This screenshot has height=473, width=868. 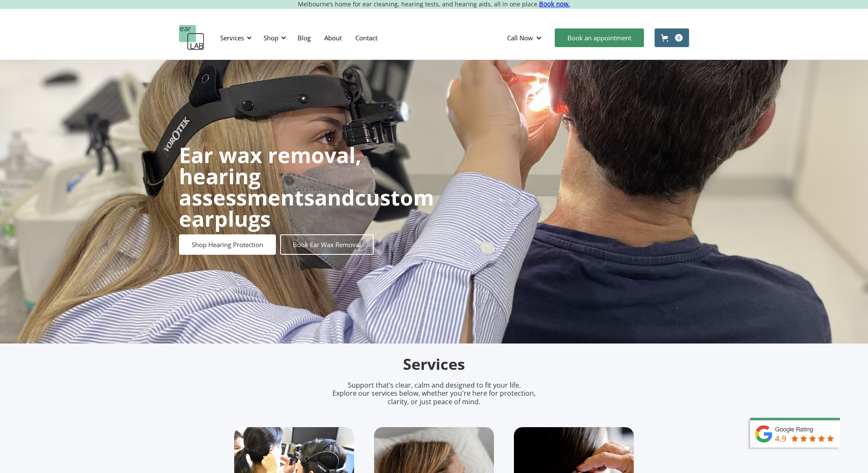 What do you see at coordinates (304, 38) in the screenshot?
I see `a: Blog` at bounding box center [304, 38].